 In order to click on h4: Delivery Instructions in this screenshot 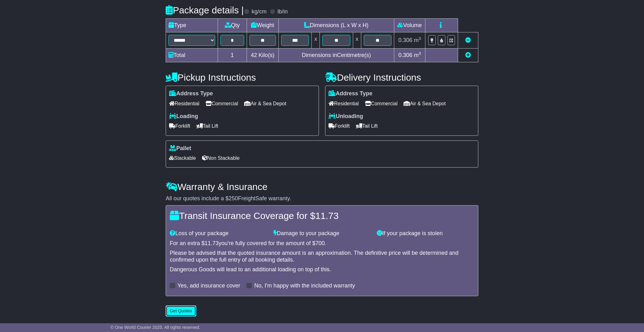, I will do `click(402, 77)`.